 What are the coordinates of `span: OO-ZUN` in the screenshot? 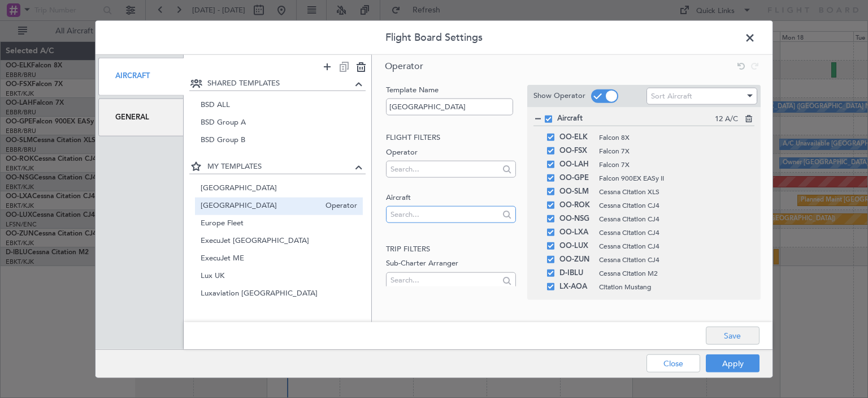 It's located at (576, 259).